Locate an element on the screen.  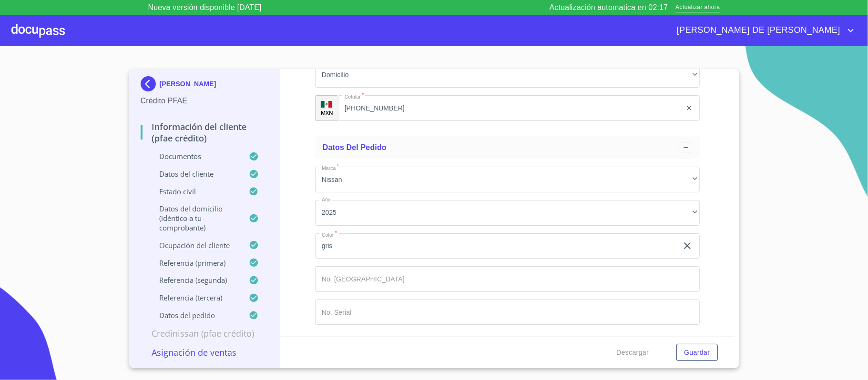
button: Guardar is located at coordinates (697, 353).